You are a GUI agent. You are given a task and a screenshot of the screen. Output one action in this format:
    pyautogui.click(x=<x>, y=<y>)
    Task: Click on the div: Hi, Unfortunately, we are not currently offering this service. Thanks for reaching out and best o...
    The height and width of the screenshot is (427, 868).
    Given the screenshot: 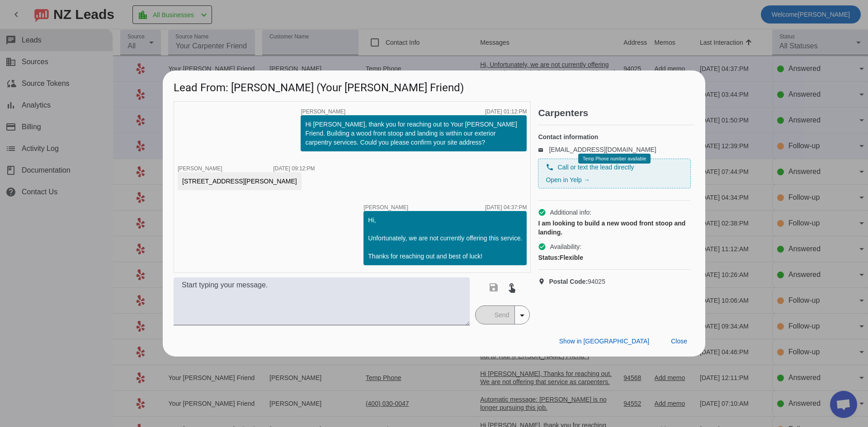 What is the action you would take?
    pyautogui.click(x=445, y=238)
    